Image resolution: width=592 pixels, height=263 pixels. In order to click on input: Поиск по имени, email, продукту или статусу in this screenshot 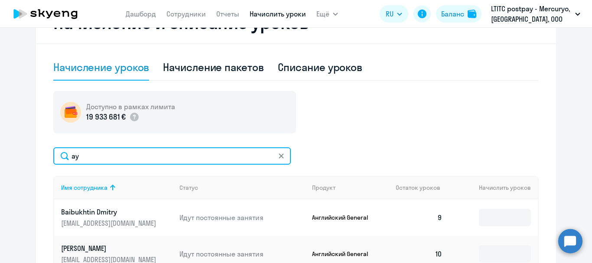, I will do `click(172, 156)`.